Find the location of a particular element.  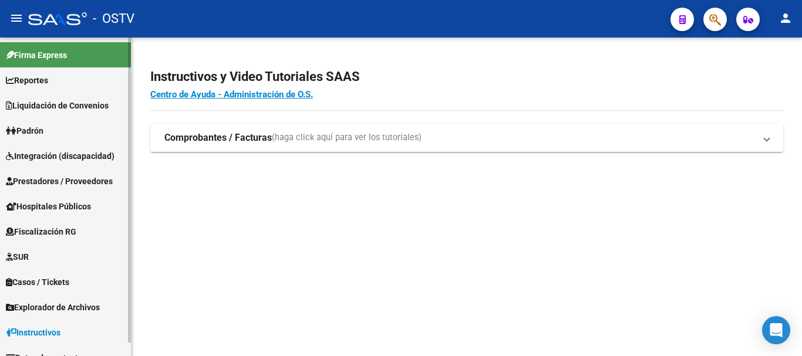

mat-icon: menu is located at coordinates (16, 18).